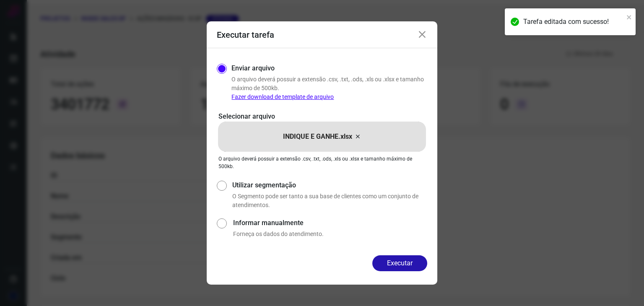 The image size is (644, 306). Describe the element at coordinates (245, 35) in the screenshot. I see `h3: Executar tarefa` at that location.